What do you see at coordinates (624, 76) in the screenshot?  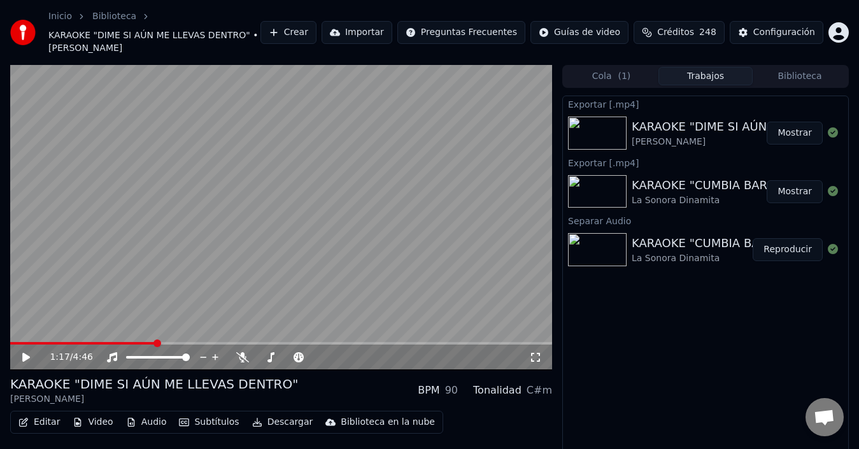 I see `span: ( 1 )` at bounding box center [624, 76].